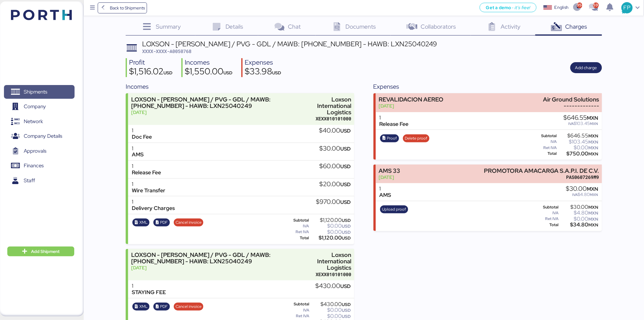 Image resolution: width=644 pixels, height=320 pixels. Describe the element at coordinates (562, 7) in the screenshot. I see `div: English` at that location.